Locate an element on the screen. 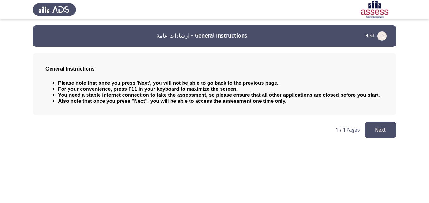  p: 1 / 1 Pages is located at coordinates (347, 129).